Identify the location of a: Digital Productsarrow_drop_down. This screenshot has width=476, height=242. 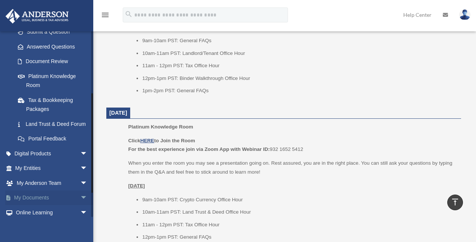
(52, 153).